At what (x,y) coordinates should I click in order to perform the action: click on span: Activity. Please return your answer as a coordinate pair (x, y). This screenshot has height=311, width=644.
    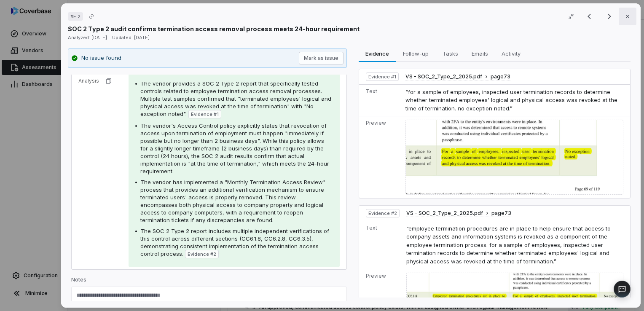
    Looking at the image, I should click on (510, 54).